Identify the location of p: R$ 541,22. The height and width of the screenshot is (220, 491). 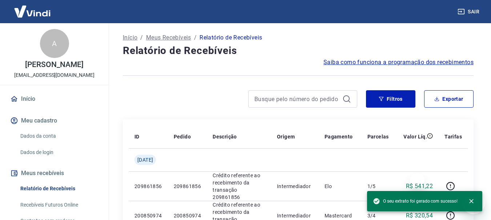
(419, 187).